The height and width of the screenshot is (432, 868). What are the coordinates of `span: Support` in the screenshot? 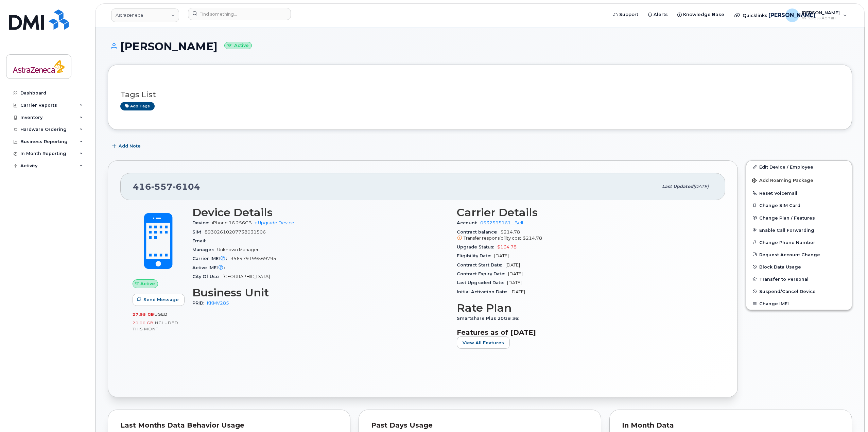 It's located at (629, 14).